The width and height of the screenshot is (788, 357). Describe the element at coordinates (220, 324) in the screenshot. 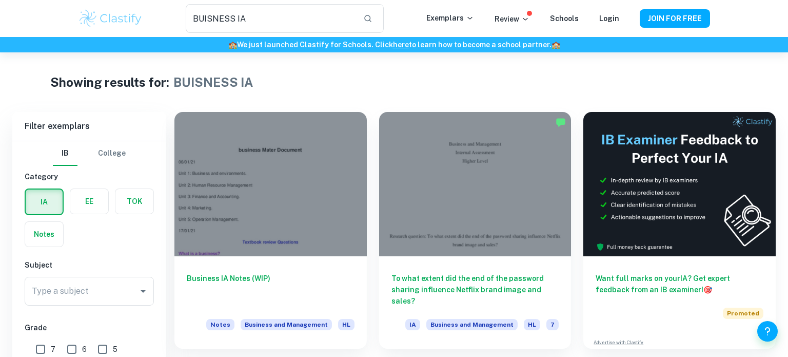

I see `span: Notes` at that location.